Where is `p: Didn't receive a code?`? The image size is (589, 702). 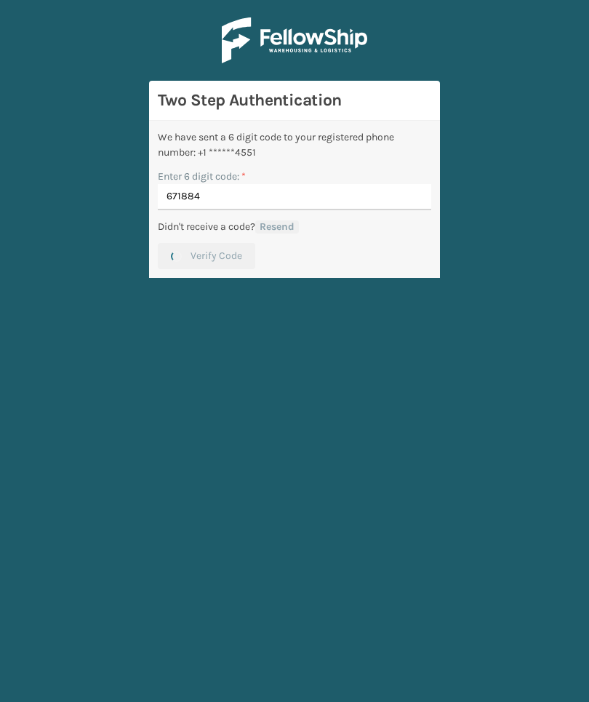
p: Didn't receive a code? is located at coordinates (207, 226).